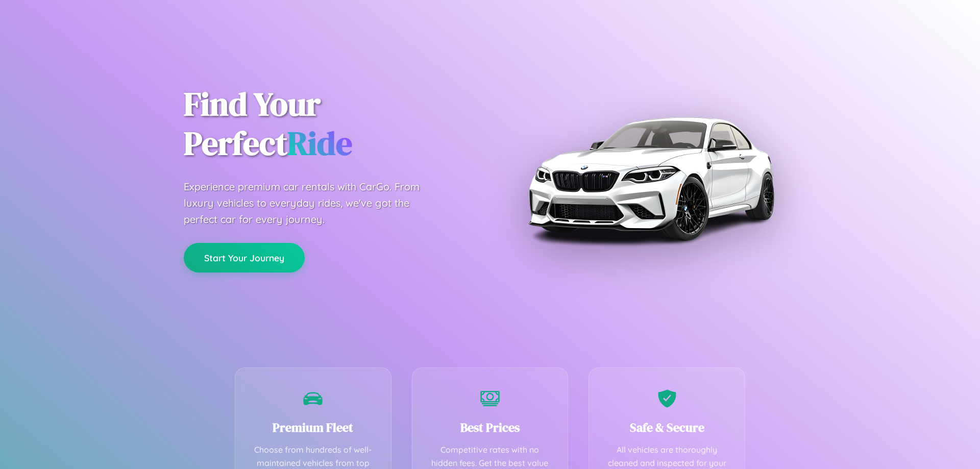  What do you see at coordinates (666, 427) in the screenshot?
I see `h3: Safe & Secure` at bounding box center [666, 427].